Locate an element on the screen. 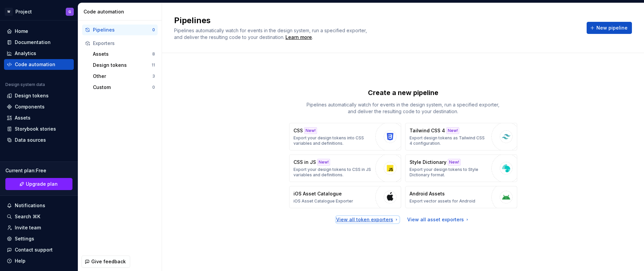 This screenshot has height=271, width=644. button: Other3 is located at coordinates (124, 76).